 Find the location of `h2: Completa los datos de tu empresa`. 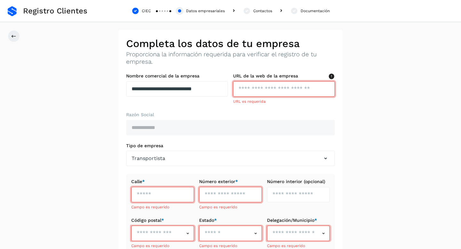

h2: Completa los datos de tu empresa is located at coordinates (230, 44).